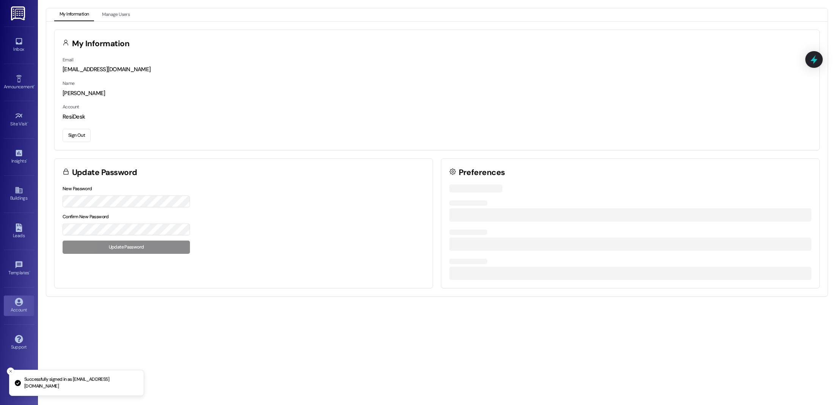  What do you see at coordinates (19, 45) in the screenshot?
I see `a: Inbox` at bounding box center [19, 45].